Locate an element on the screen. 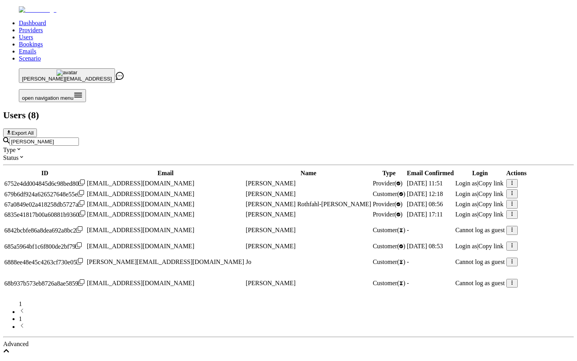 The image size is (577, 361). a: Bookings is located at coordinates (31, 44).